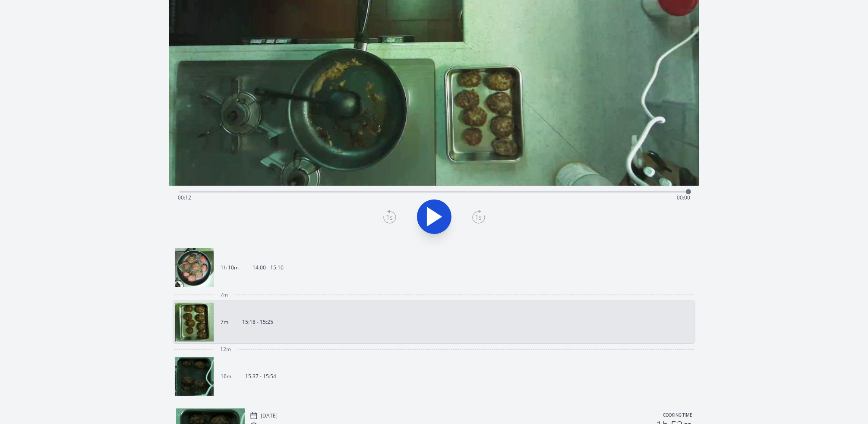 This screenshot has height=424, width=868. I want to click on p: 1h 10m, so click(230, 267).